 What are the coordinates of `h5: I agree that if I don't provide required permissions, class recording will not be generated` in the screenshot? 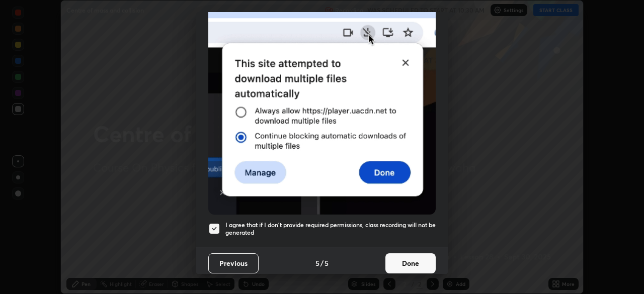 It's located at (331, 229).